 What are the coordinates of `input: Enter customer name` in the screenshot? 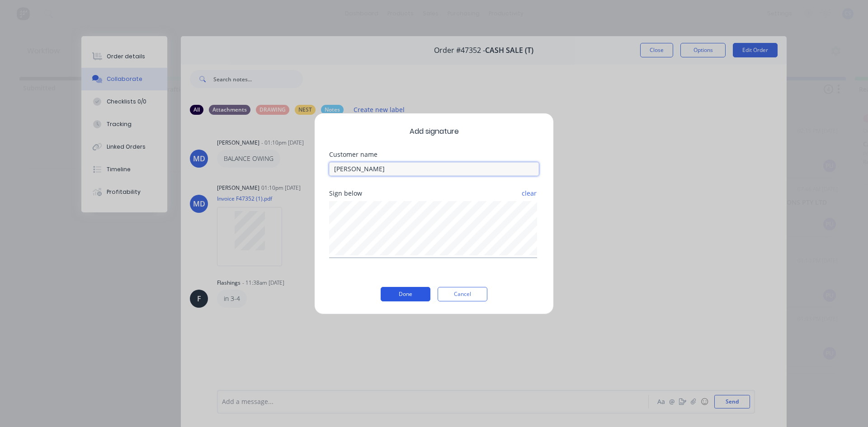 It's located at (434, 169).